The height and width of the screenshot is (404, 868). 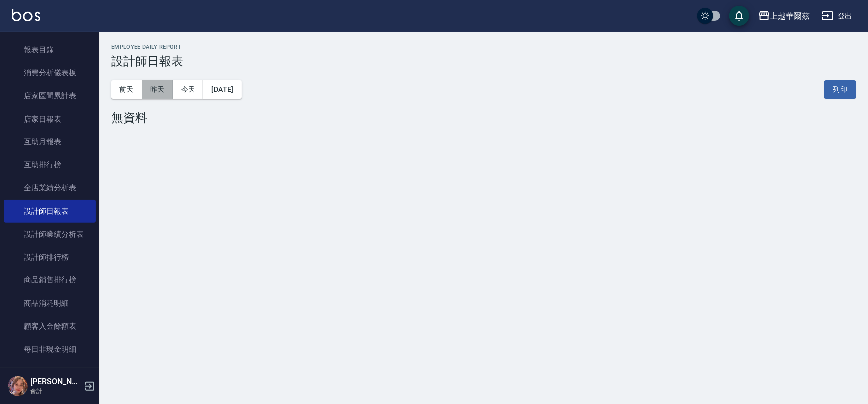 I want to click on a: 店家日報表, so click(x=50, y=119).